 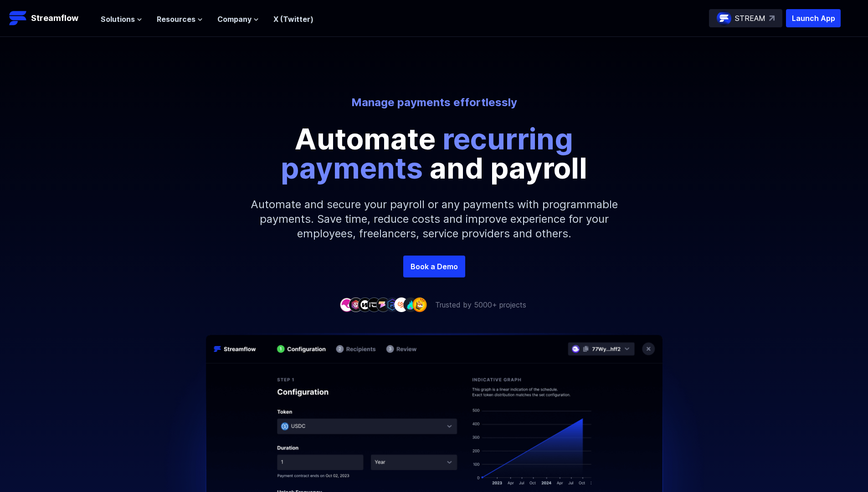 I want to click on span: Company, so click(x=234, y=19).